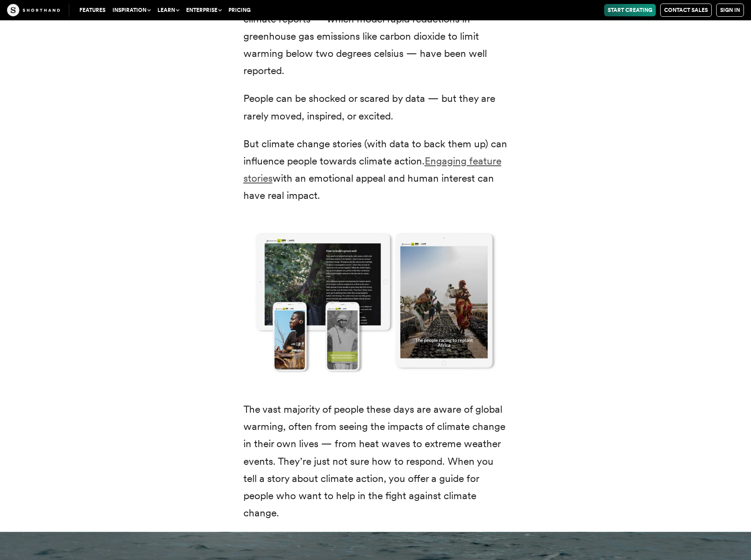 This screenshot has height=560, width=751. Describe the element at coordinates (686, 11) in the screenshot. I see `a: Contact Sales` at that location.